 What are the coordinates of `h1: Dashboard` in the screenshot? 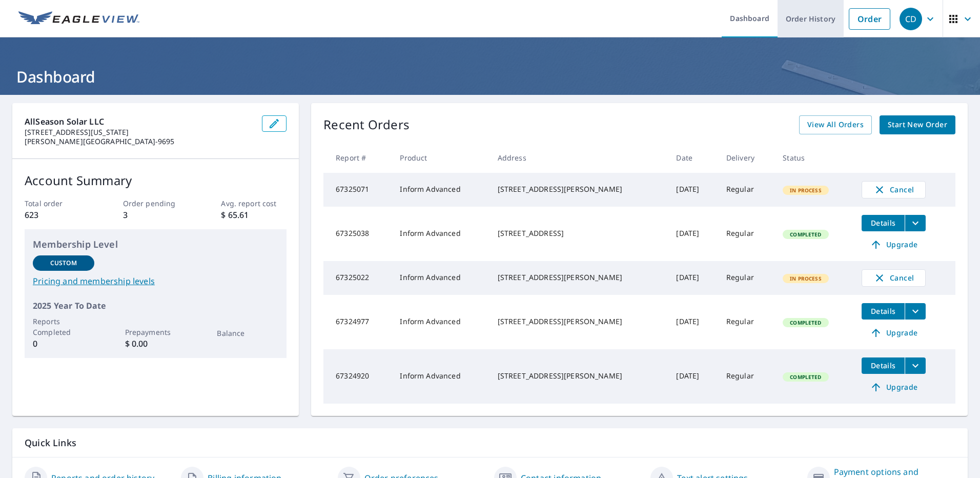 It's located at (490, 77).